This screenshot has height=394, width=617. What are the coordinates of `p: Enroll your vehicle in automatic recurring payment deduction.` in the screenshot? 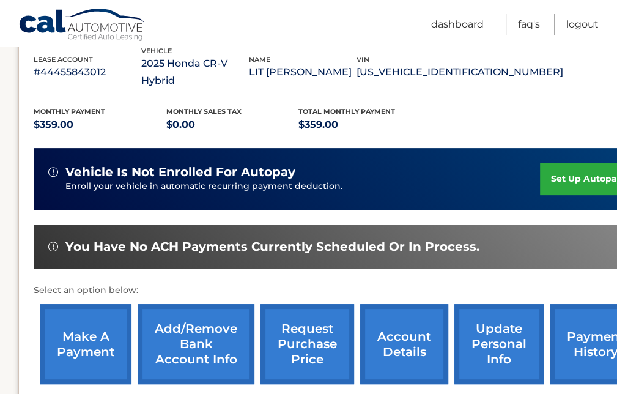 It's located at (303, 186).